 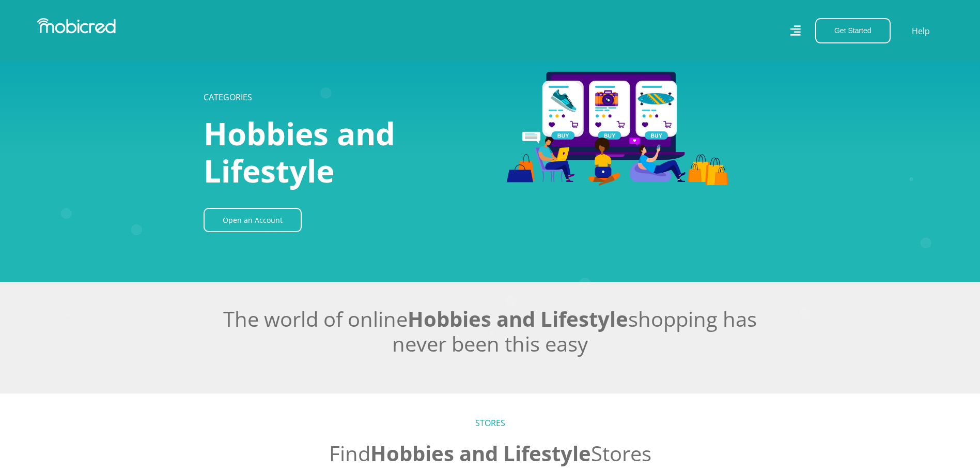 What do you see at coordinates (612, 126) in the screenshot?
I see `img: Hobbies and Lifestyle` at bounding box center [612, 126].